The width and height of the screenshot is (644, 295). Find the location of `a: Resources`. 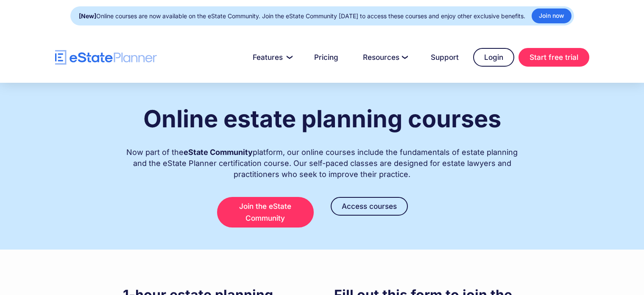

a: Resources is located at coordinates (384, 57).